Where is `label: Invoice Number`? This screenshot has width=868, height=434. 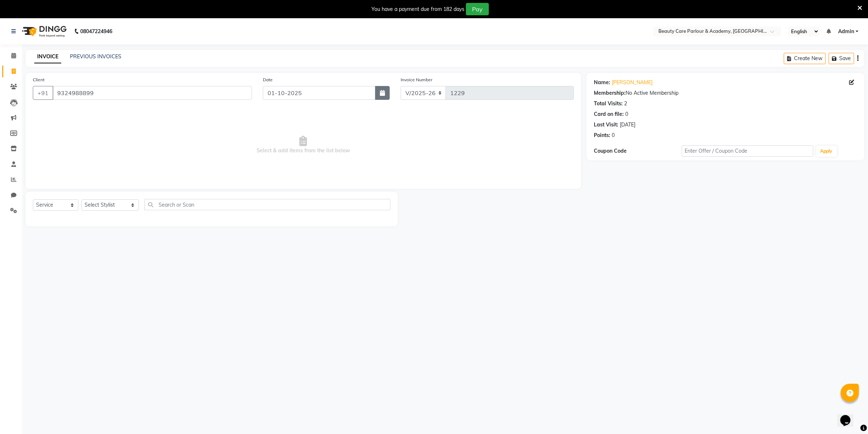
label: Invoice Number is located at coordinates (416, 80).